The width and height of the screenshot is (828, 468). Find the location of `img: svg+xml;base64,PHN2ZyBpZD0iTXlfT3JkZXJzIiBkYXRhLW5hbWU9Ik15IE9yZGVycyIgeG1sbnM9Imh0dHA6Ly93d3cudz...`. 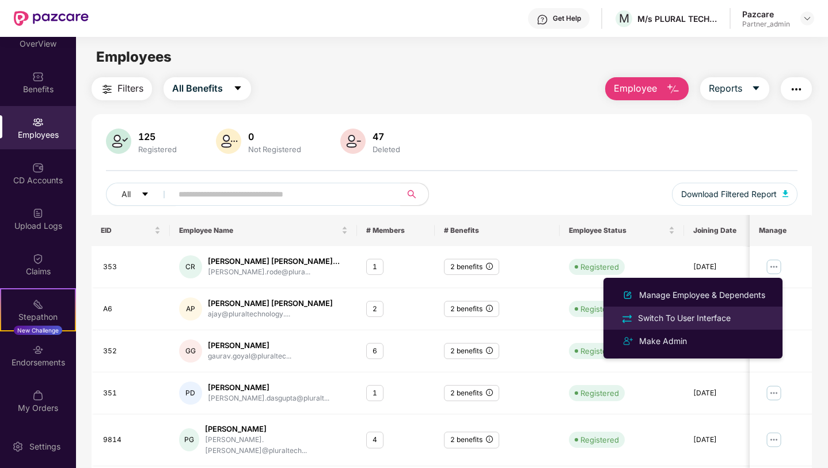

img: svg+xml;base64,PHN2ZyBpZD0iTXlfT3JkZXJzIiBkYXRhLW5hbWU9Ik15IE9yZGVycyIgeG1sbnM9Imh0dHA6Ly93d3cudz... is located at coordinates (38, 395).